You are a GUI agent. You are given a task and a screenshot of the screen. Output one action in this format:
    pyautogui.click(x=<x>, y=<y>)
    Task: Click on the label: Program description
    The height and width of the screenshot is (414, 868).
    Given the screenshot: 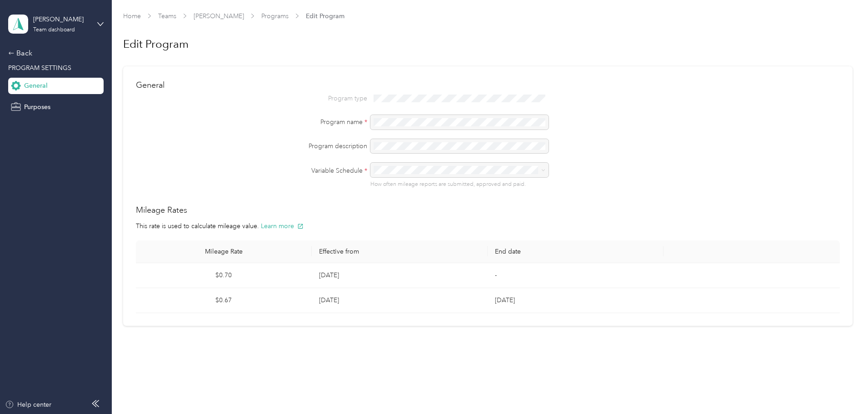 What is the action you would take?
    pyautogui.click(x=251, y=145)
    